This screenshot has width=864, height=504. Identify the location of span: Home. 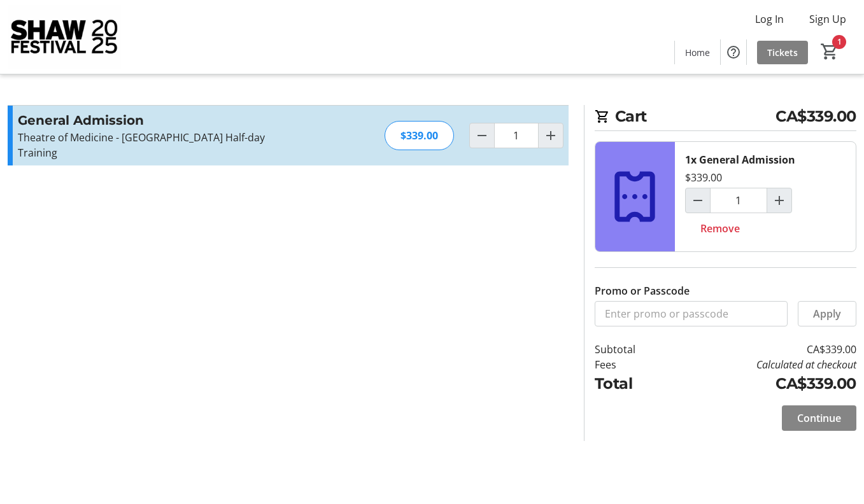
(697, 52).